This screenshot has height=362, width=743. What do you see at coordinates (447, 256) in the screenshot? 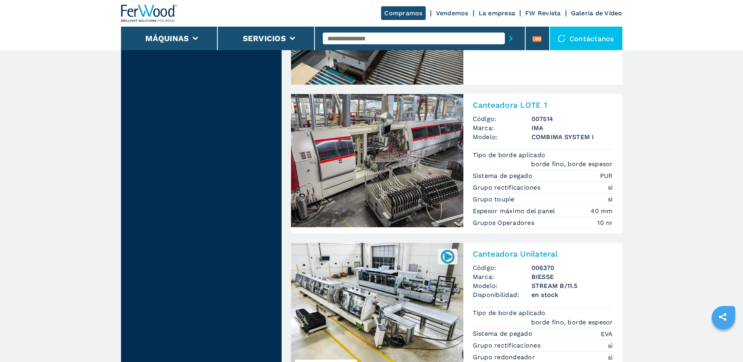
I see `img: 006370` at bounding box center [447, 256].